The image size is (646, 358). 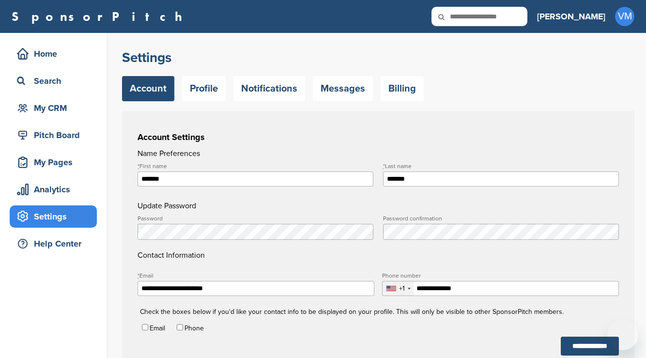 I want to click on label: First name, so click(x=255, y=166).